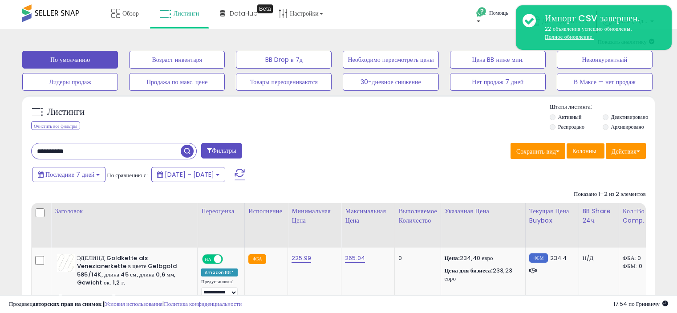  What do you see at coordinates (467, 211) in the screenshot?
I see `font: Указанная цена` at bounding box center [467, 211].